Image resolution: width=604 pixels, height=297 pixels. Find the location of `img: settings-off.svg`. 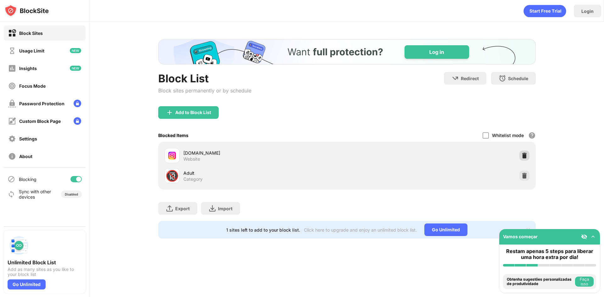

img: settings-off.svg is located at coordinates (12, 139).